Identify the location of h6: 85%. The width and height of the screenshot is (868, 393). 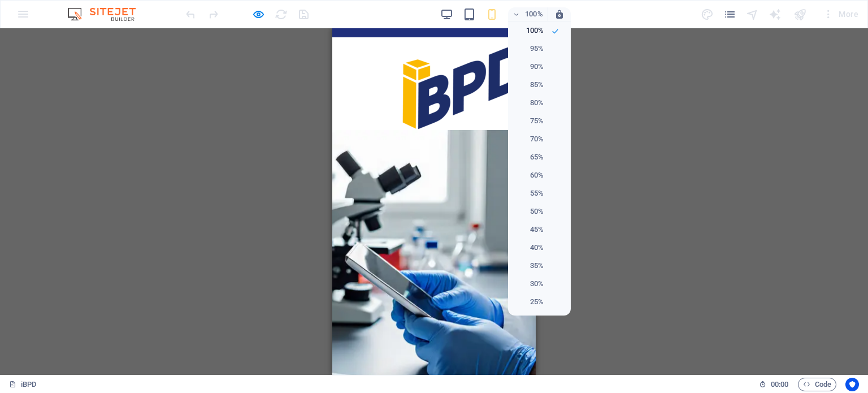
(529, 85).